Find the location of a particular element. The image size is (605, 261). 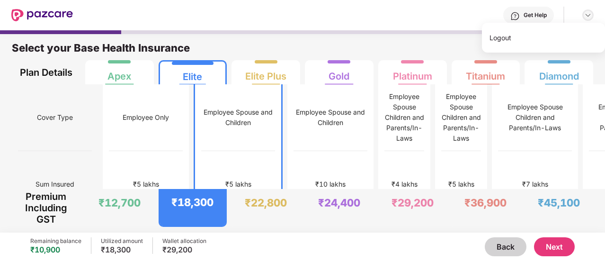

div: Wallet allocation is located at coordinates (184, 241).